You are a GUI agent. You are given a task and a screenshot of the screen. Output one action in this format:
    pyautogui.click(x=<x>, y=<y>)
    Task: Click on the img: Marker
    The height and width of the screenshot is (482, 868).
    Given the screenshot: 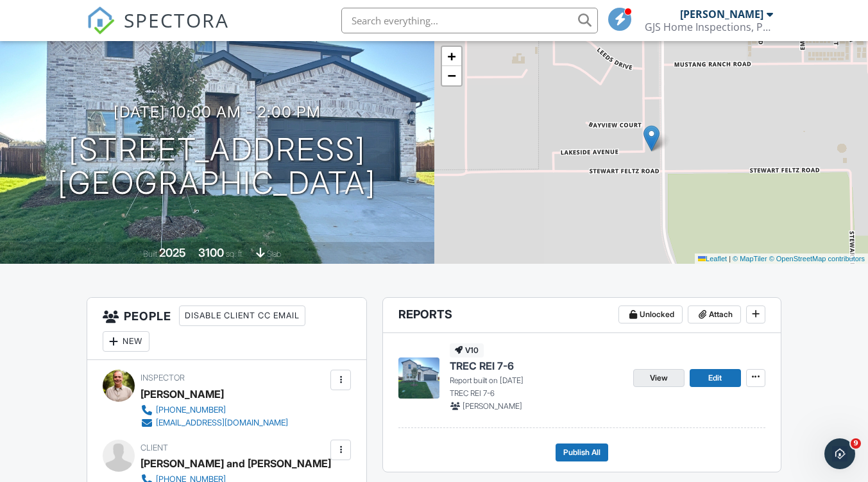 What is the action you would take?
    pyautogui.click(x=651, y=138)
    